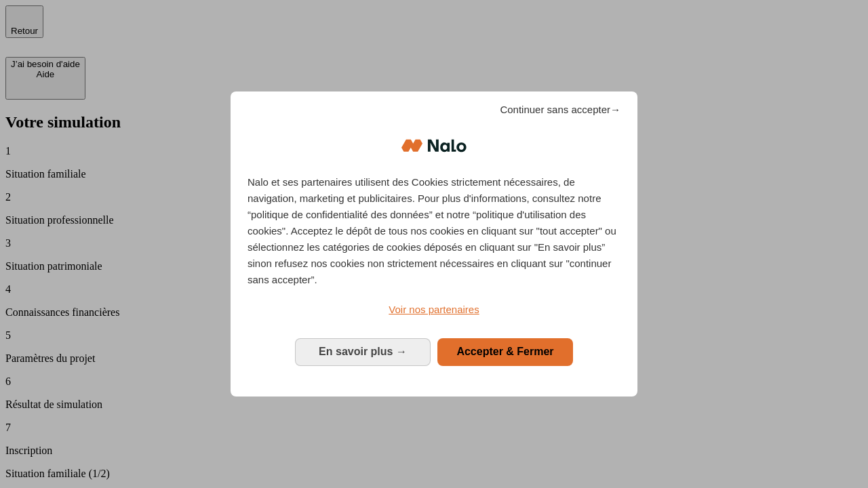 Image resolution: width=868 pixels, height=488 pixels. I want to click on div: Bienvenue chez Nalo Gestion du consentement, so click(434, 244).